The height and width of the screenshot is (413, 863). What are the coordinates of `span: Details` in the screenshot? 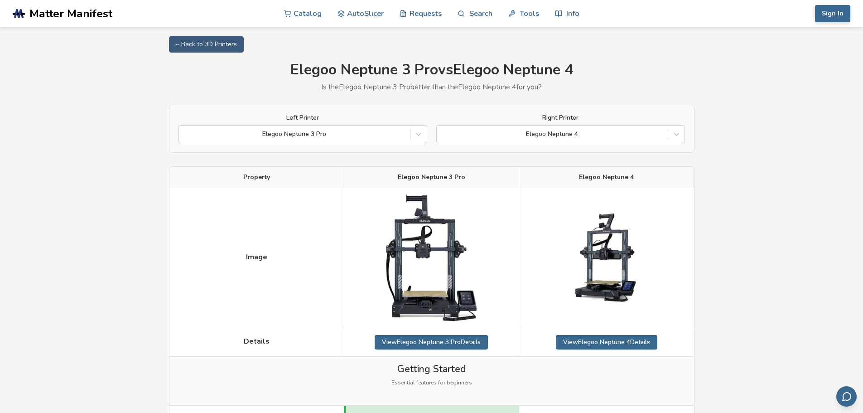 It's located at (256, 341).